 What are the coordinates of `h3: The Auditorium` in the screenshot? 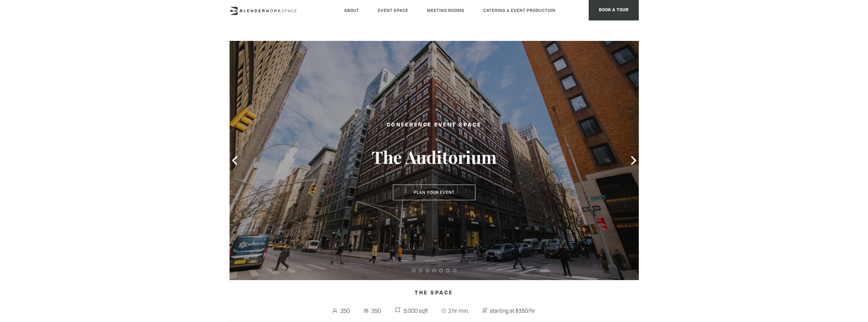 It's located at (434, 157).